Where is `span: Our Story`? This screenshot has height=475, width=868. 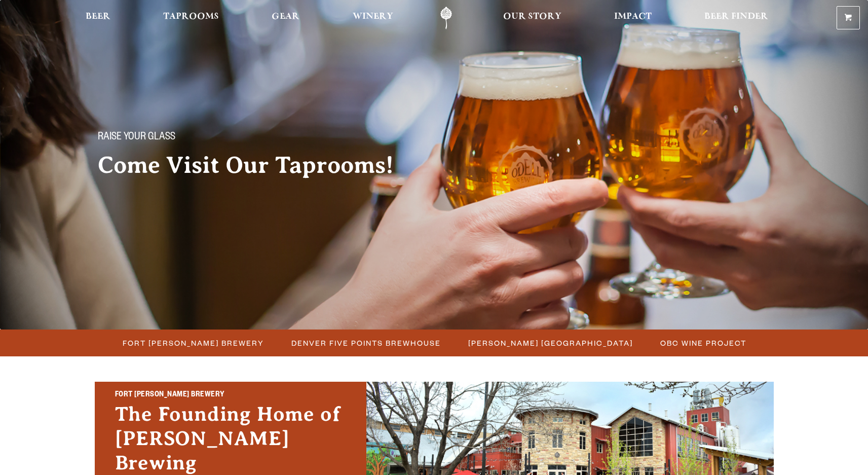 span: Our Story is located at coordinates (532, 17).